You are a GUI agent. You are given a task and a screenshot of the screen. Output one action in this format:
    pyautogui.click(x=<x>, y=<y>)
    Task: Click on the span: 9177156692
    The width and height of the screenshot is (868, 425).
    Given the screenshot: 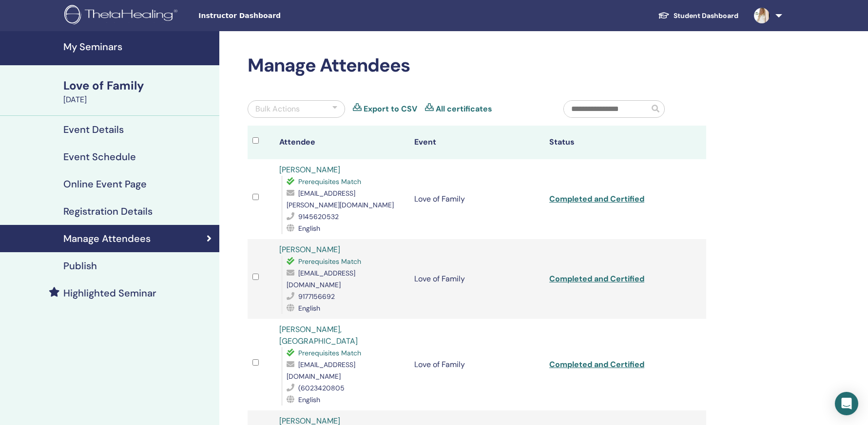 What is the action you would take?
    pyautogui.click(x=316, y=297)
    